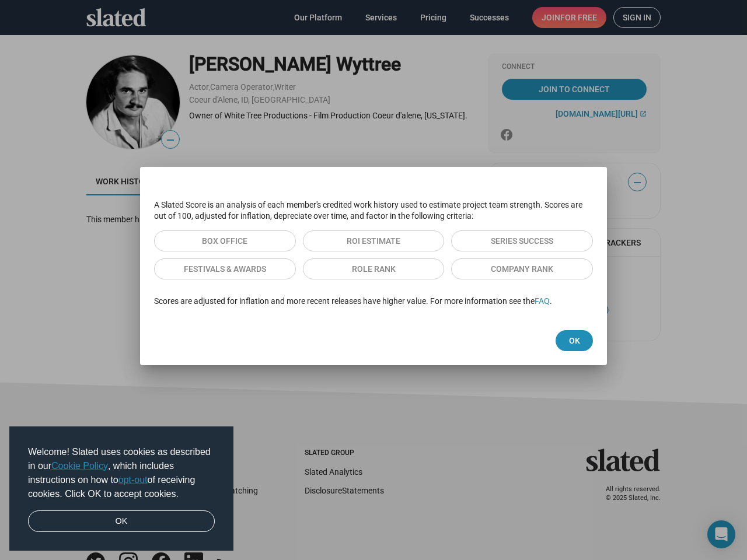 This screenshot has height=560, width=747. What do you see at coordinates (225, 241) in the screenshot?
I see `span: Box Office` at bounding box center [225, 241].